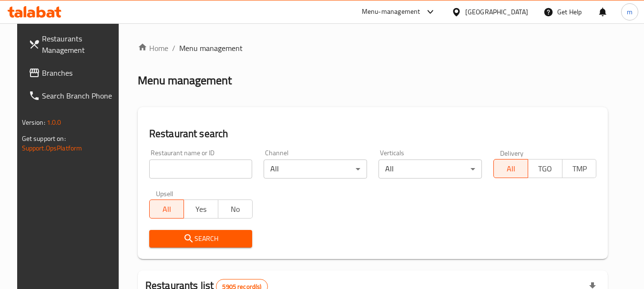  What do you see at coordinates (34, 122) in the screenshot?
I see `span: Version:` at bounding box center [34, 122].